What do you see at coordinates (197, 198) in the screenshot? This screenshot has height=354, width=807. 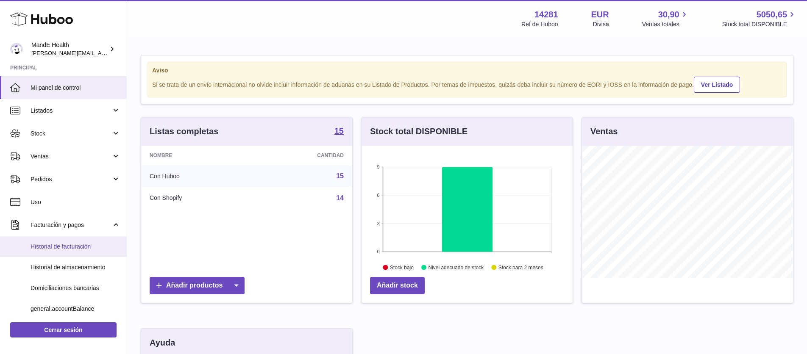 I see `td: Con Shopify` at bounding box center [197, 198].